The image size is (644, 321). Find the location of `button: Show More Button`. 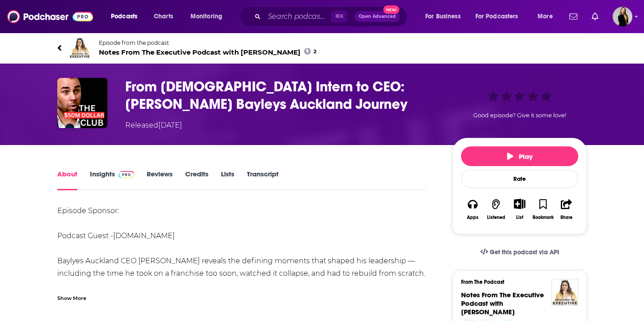

button: Show More Button is located at coordinates (519, 204).